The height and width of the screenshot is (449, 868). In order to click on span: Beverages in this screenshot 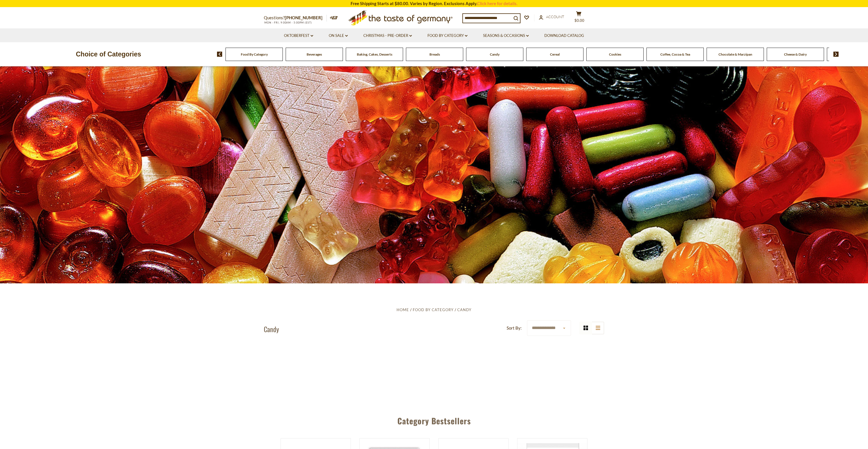, I will do `click(314, 54)`.